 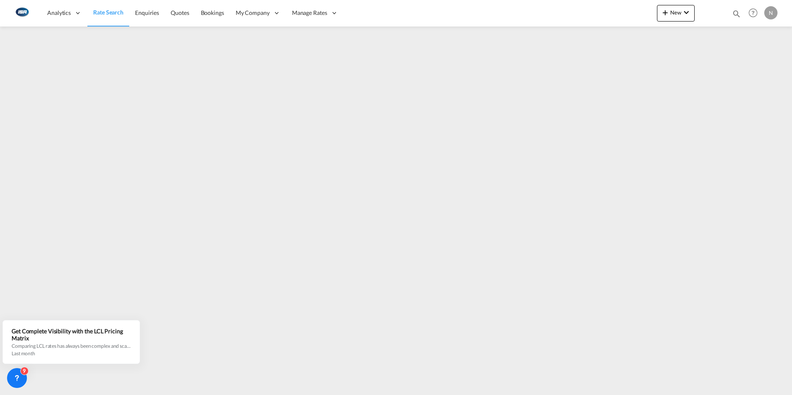 What do you see at coordinates (212, 12) in the screenshot?
I see `span: Bookings` at bounding box center [212, 12].